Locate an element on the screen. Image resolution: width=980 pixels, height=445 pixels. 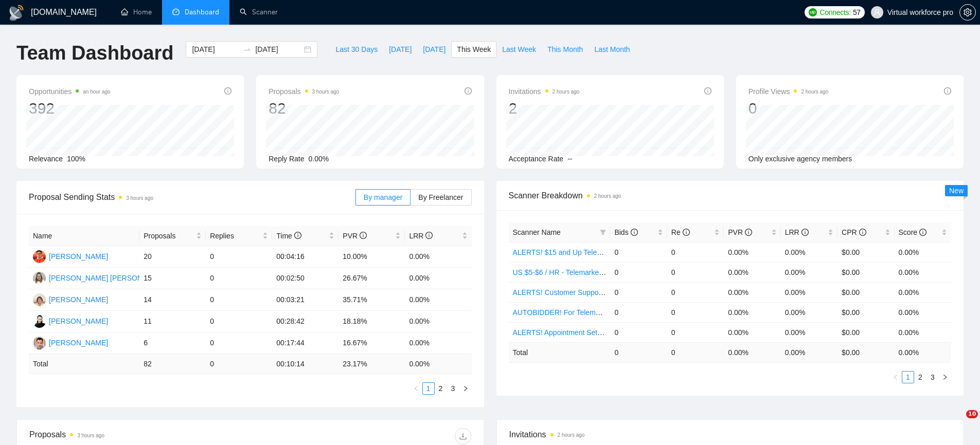
span: Score is located at coordinates (912, 232).